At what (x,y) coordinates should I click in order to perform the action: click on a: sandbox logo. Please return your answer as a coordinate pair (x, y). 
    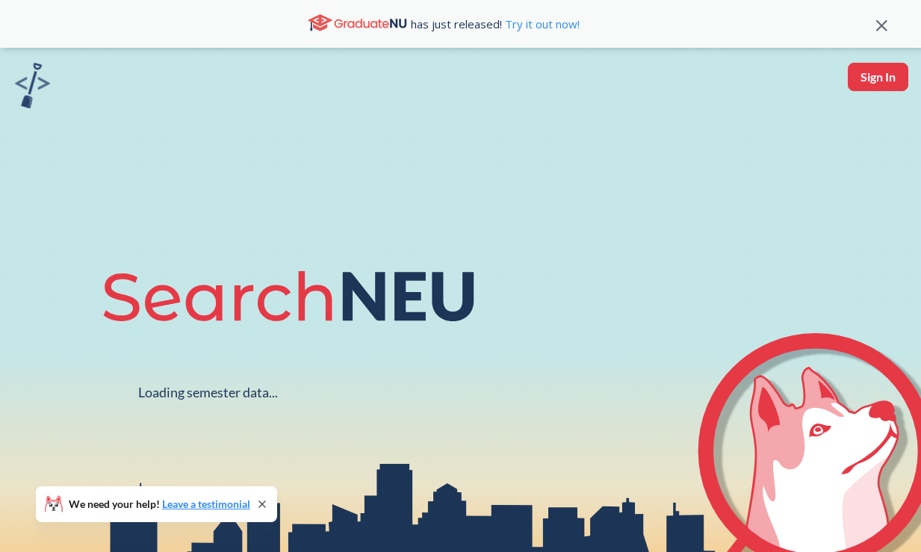
    Looking at the image, I should click on (32, 87).